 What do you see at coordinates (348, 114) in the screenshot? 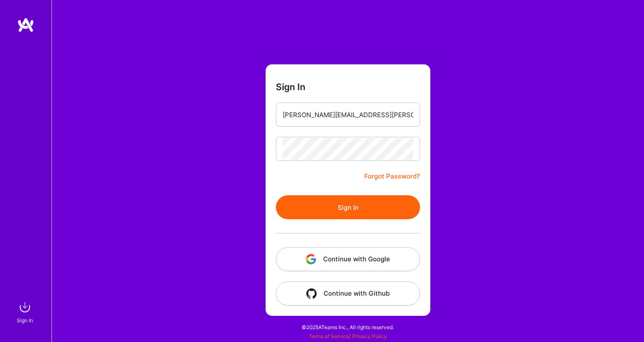
I see `input: Email...` at bounding box center [348, 114].